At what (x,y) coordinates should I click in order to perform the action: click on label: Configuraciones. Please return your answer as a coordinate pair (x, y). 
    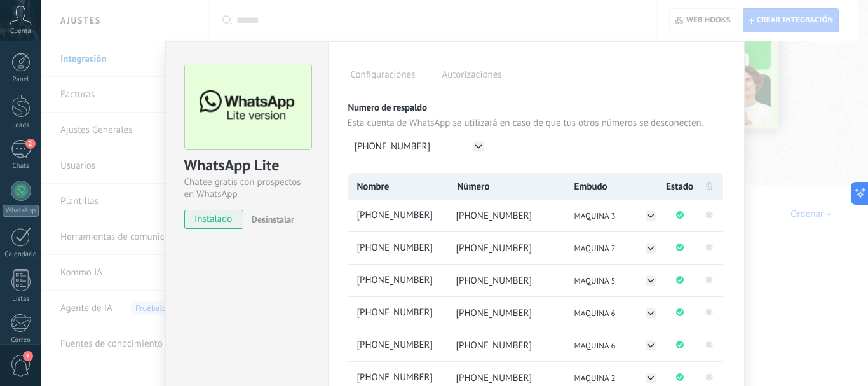
    Looking at the image, I should click on (383, 77).